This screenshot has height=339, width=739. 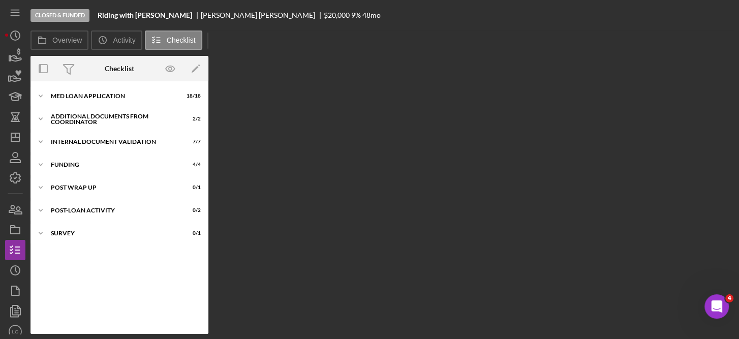 I want to click on label: Overview, so click(x=67, y=40).